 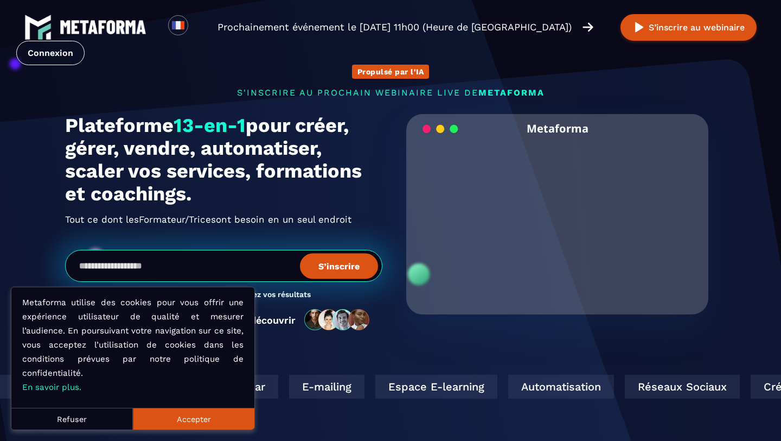 What do you see at coordinates (178, 25) in the screenshot?
I see `img: fr` at bounding box center [178, 25].